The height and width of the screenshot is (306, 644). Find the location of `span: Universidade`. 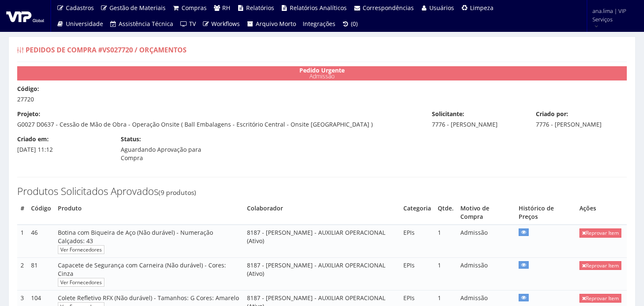

span: Universidade is located at coordinates (84, 23).